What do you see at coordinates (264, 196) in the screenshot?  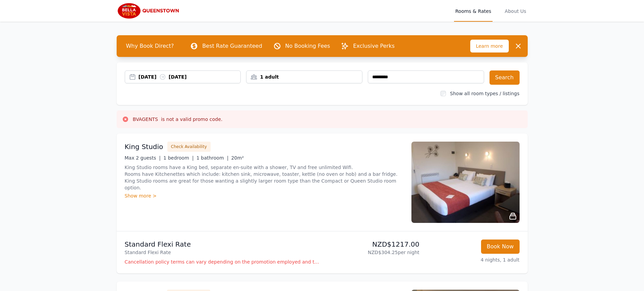 I see `div: Show more >` at bounding box center [264, 196].